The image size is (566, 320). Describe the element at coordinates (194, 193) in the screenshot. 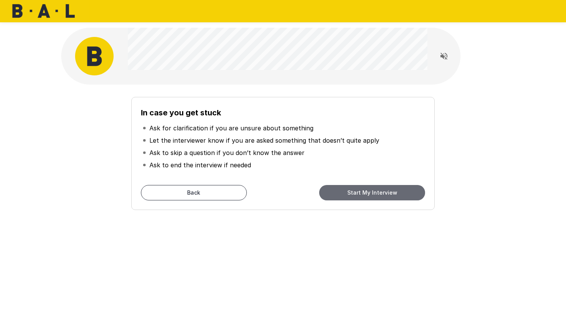

I see `button: Back` at that location.